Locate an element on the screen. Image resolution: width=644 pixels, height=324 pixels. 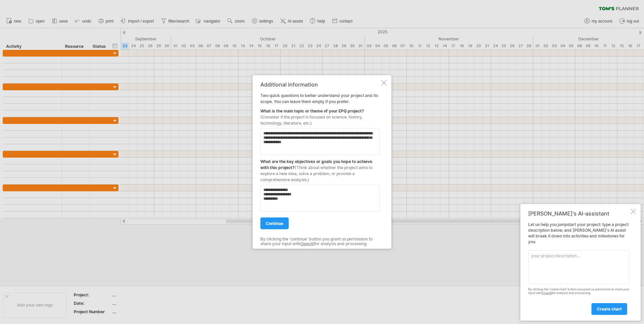
span: create chart is located at coordinates (609, 309).